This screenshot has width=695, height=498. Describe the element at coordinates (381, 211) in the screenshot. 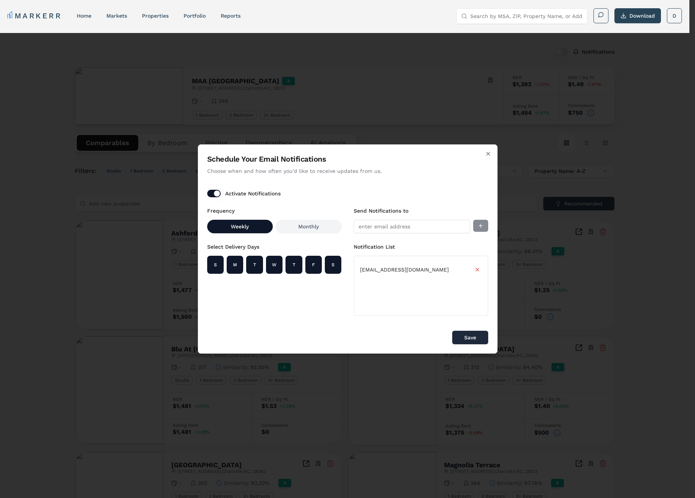

I see `label: Send Notifications to` at that location.